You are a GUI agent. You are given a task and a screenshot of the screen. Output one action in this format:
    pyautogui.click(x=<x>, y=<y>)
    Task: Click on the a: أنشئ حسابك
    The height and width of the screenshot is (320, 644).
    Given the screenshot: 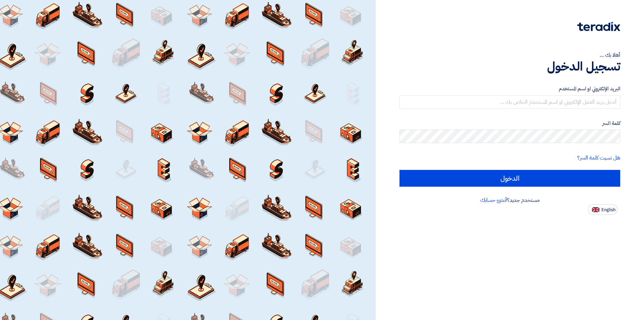 What is the action you would take?
    pyautogui.click(x=494, y=200)
    